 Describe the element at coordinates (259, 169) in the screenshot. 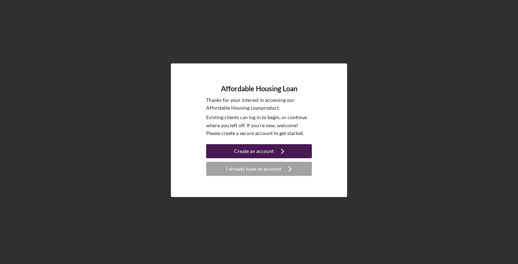

I see `button: I already have an account` at that location.